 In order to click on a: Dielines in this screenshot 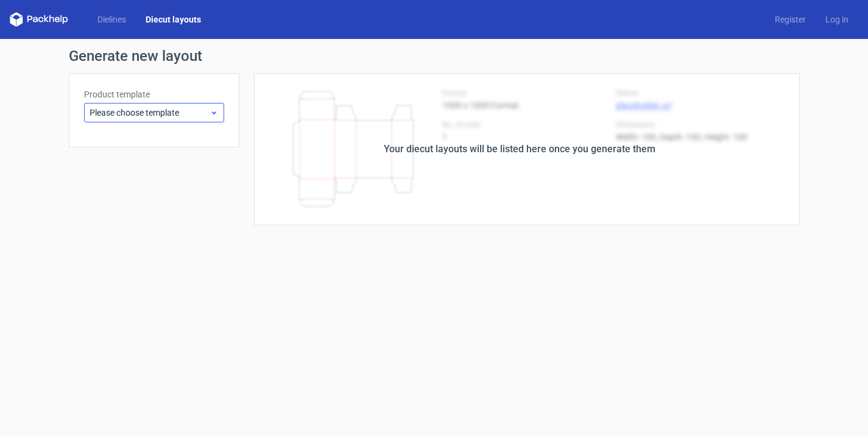, I will do `click(112, 19)`.